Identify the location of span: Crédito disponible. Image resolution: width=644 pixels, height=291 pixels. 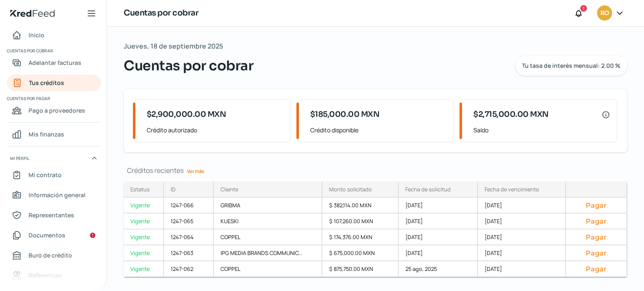
(379, 130).